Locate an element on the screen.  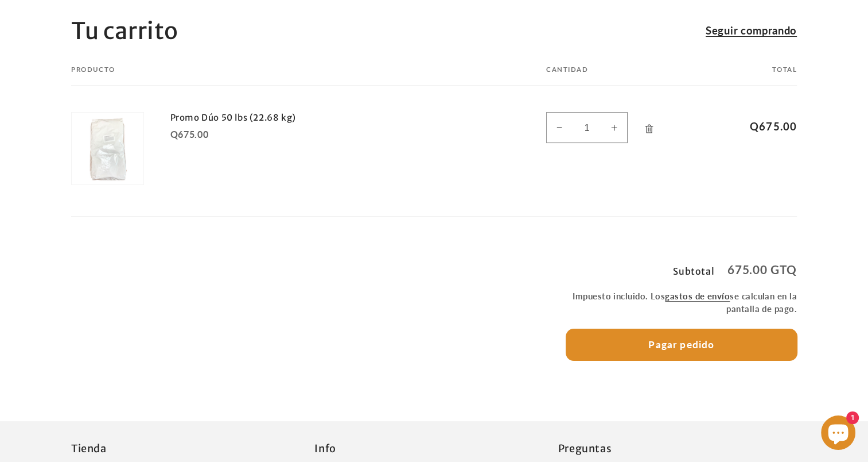
a: Eliminar Promo Dúo 50 lbs (22.68 kg) is located at coordinates (649, 129).